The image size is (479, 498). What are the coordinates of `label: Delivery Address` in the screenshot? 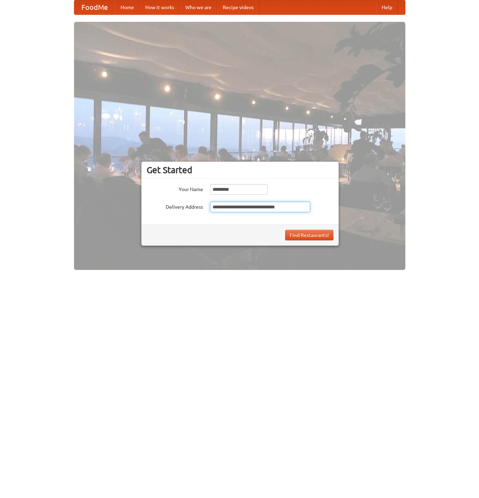 It's located at (175, 206).